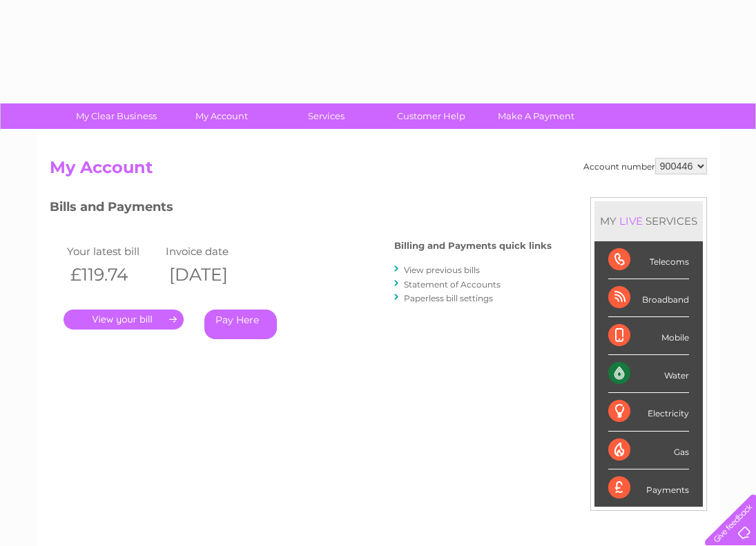 This screenshot has height=546, width=756. Describe the element at coordinates (648, 488) in the screenshot. I see `div: Payments` at that location.